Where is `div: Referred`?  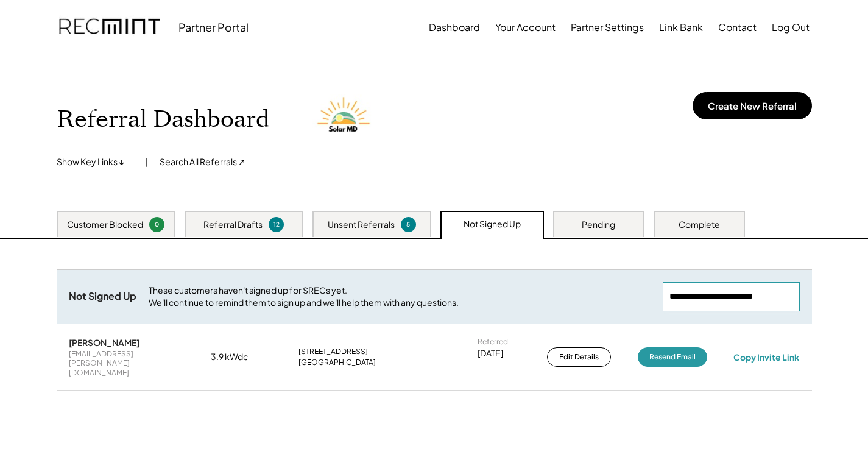 div: Referred is located at coordinates (493, 342).